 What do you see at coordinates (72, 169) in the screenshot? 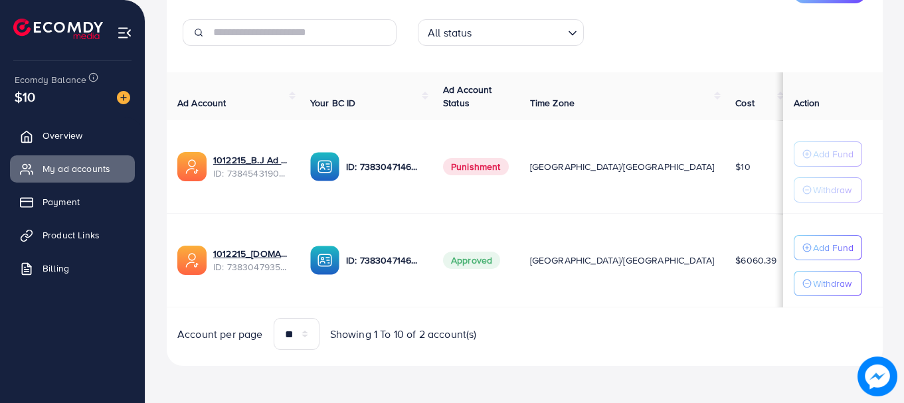
I see `a: My ad accounts` at bounding box center [72, 169].